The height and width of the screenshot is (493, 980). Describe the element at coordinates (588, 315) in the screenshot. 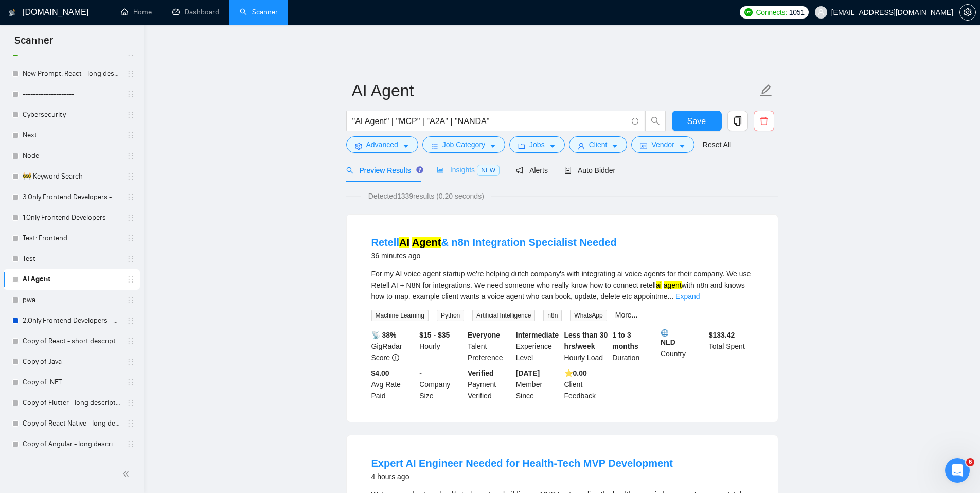

I see `span: WhatsApp` at that location.